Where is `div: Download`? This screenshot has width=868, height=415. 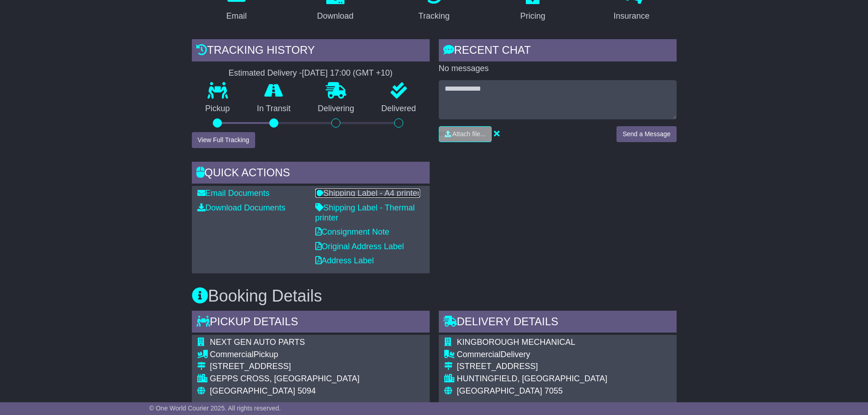 div: Download is located at coordinates (335, 16).